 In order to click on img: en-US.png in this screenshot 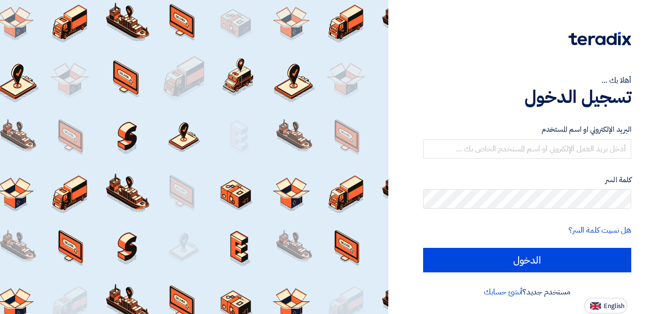, I will do `click(595, 305)`.